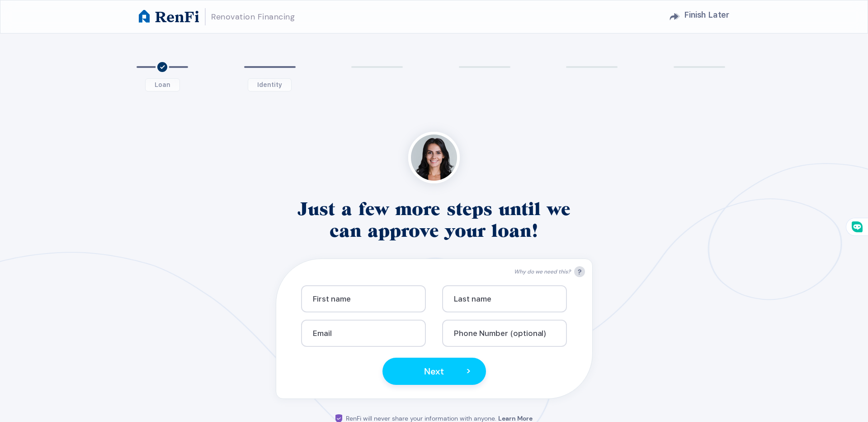 This screenshot has height=422, width=868. Describe the element at coordinates (177, 16) in the screenshot. I see `h1: RenFi` at that location.